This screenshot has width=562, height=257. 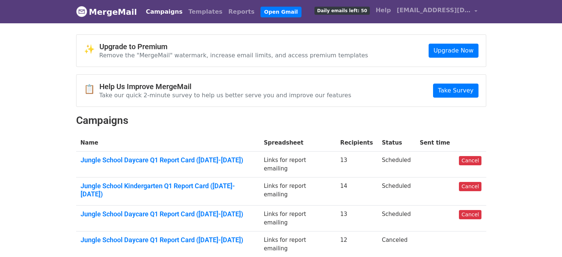 I want to click on a: Campaigns, so click(x=164, y=12).